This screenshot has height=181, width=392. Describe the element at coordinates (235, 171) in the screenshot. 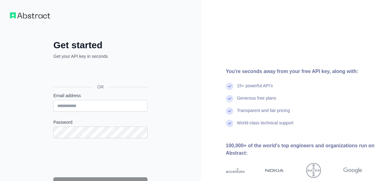

I see `img: accenture` at that location.